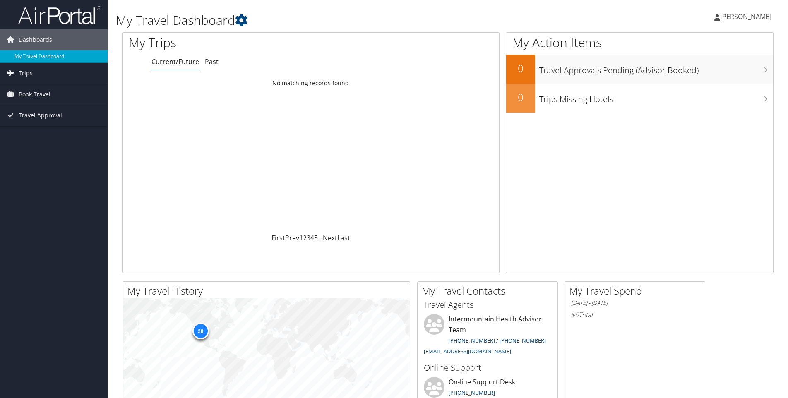 The image size is (788, 398). Describe the element at coordinates (311, 83) in the screenshot. I see `td: No matching records found` at that location.